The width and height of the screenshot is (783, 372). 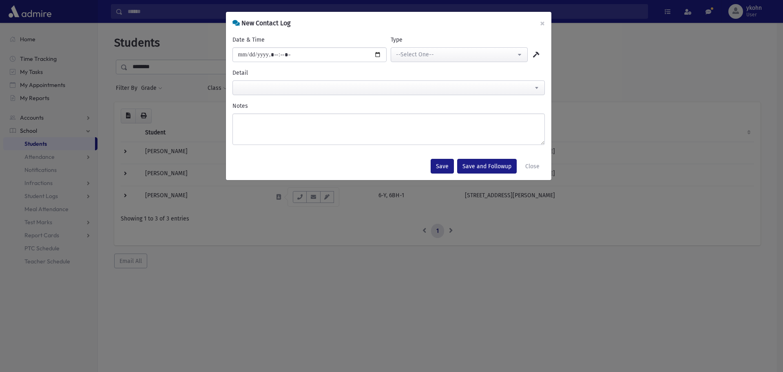 I want to click on div: --Select One--, so click(x=456, y=54).